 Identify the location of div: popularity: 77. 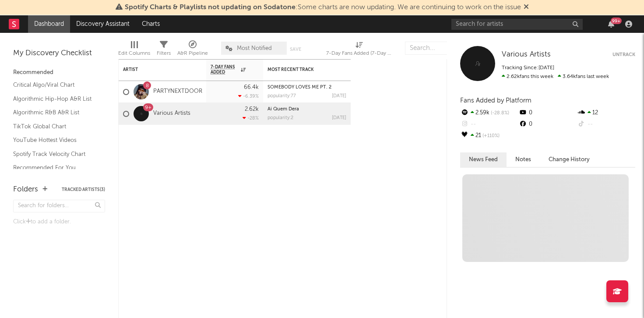
(281, 96).